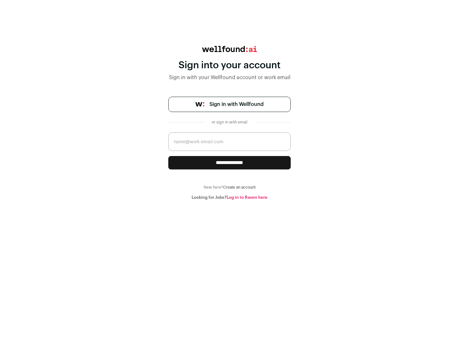 The height and width of the screenshot is (351, 459). What do you see at coordinates (236, 104) in the screenshot?
I see `span: Sign in with Wellfound` at bounding box center [236, 104].